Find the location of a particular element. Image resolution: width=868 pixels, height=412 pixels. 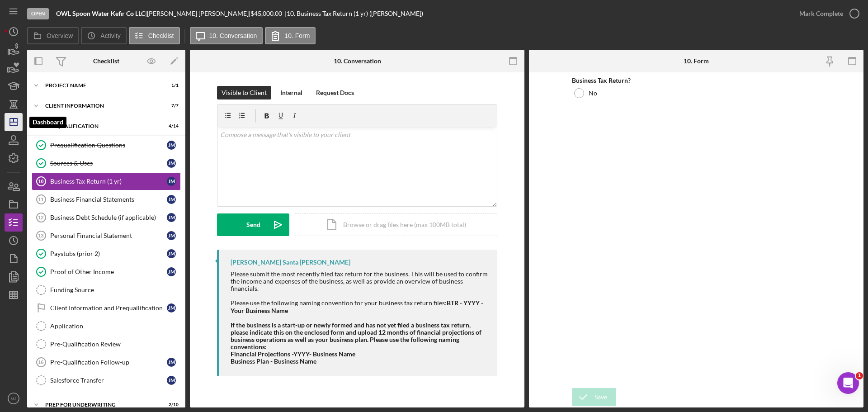

div: Client Information is located at coordinates (100, 106).